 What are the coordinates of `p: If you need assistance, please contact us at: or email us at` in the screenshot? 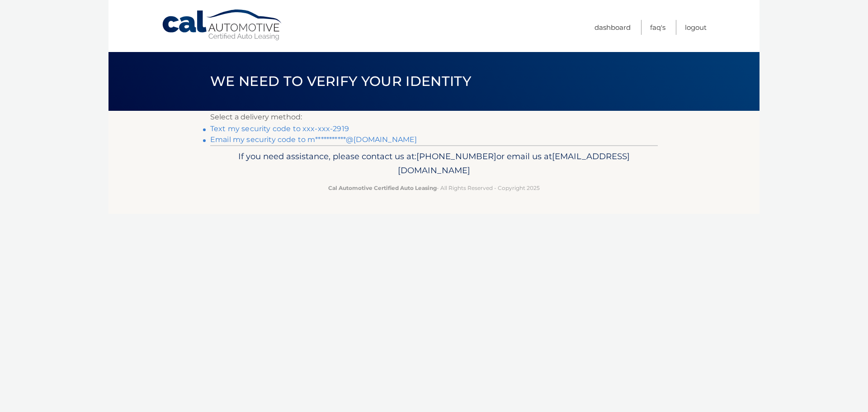 It's located at (434, 164).